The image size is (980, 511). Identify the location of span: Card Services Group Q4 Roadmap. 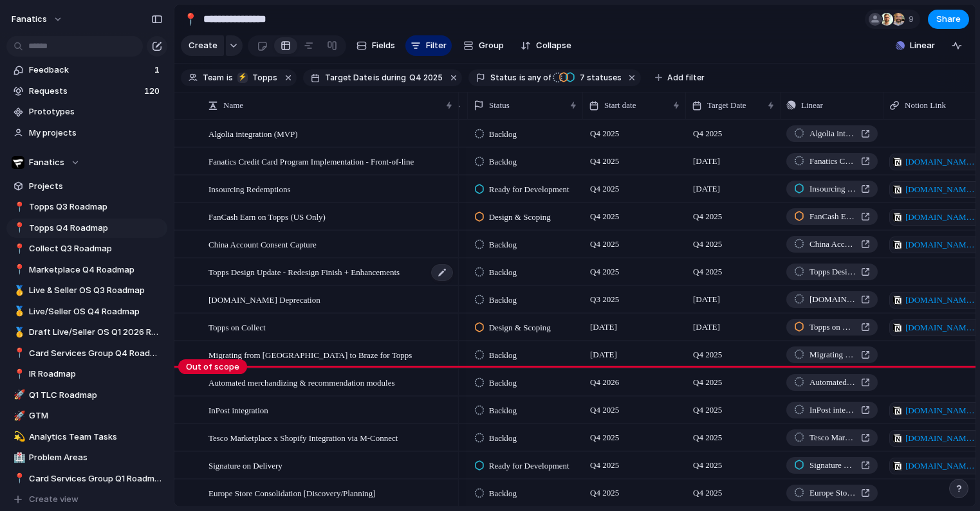
(96, 354).